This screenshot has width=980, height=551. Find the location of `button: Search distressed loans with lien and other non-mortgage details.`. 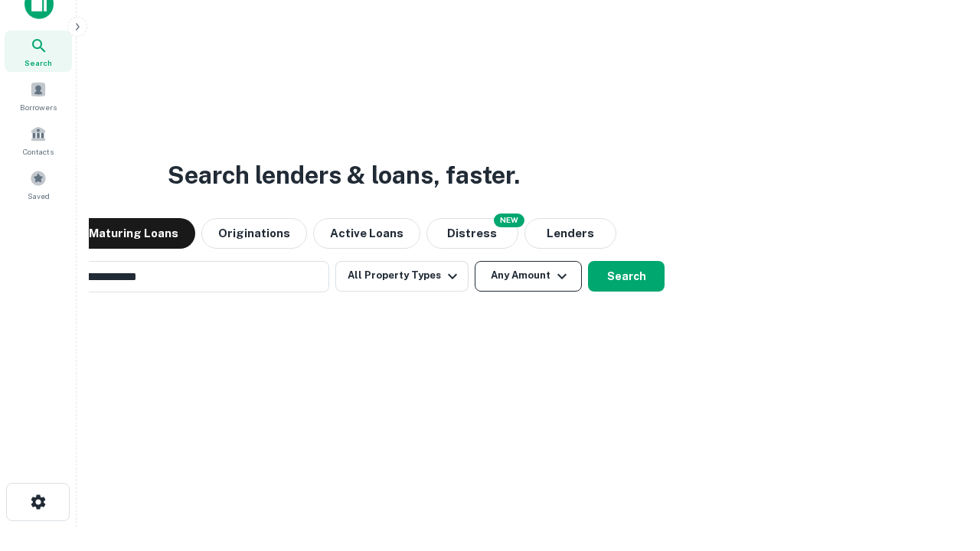

button: Search distressed loans with lien and other non-mortgage details. is located at coordinates (473, 233).